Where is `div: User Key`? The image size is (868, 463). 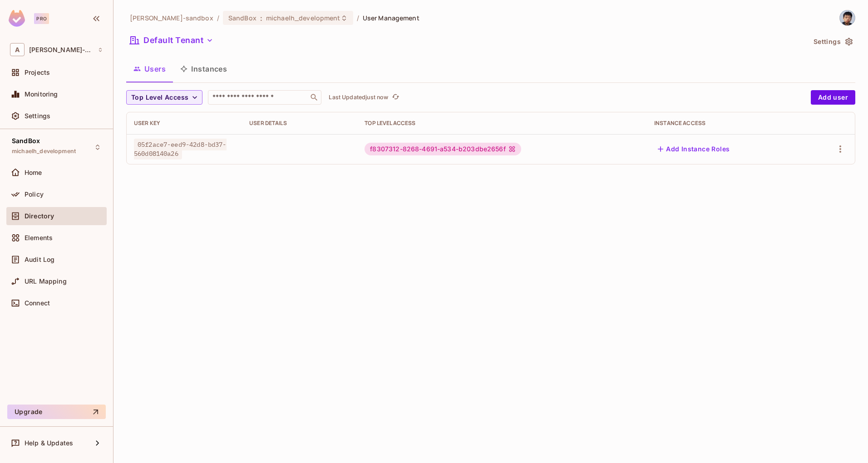 div: User Key is located at coordinates (184, 124).